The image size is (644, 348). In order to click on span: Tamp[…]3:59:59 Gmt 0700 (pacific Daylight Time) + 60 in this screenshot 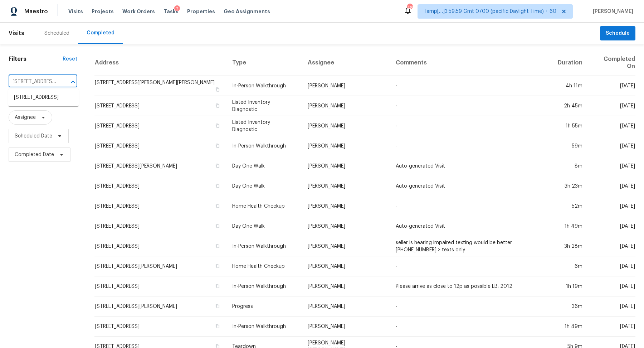, I will do `click(490, 11)`.